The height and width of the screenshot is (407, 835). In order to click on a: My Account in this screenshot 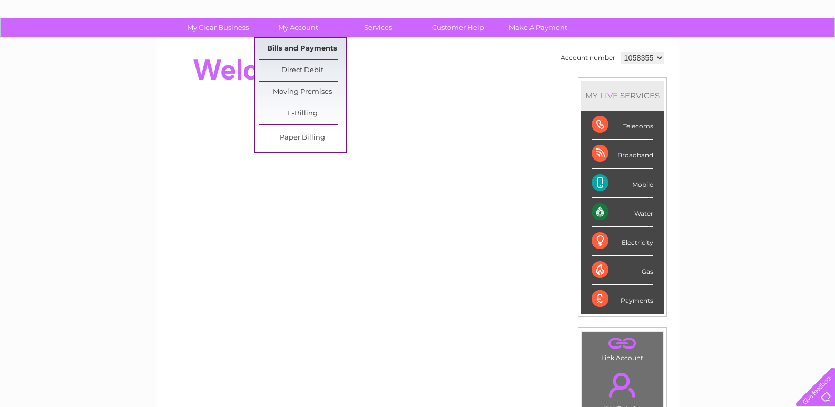, I will do `click(297, 27)`.